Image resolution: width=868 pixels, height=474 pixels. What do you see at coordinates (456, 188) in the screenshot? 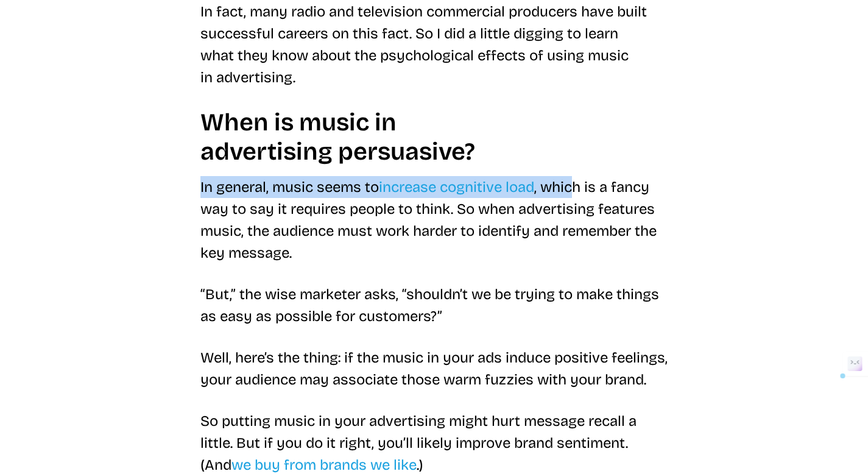
I see `a: increase cognitive load` at bounding box center [456, 188].